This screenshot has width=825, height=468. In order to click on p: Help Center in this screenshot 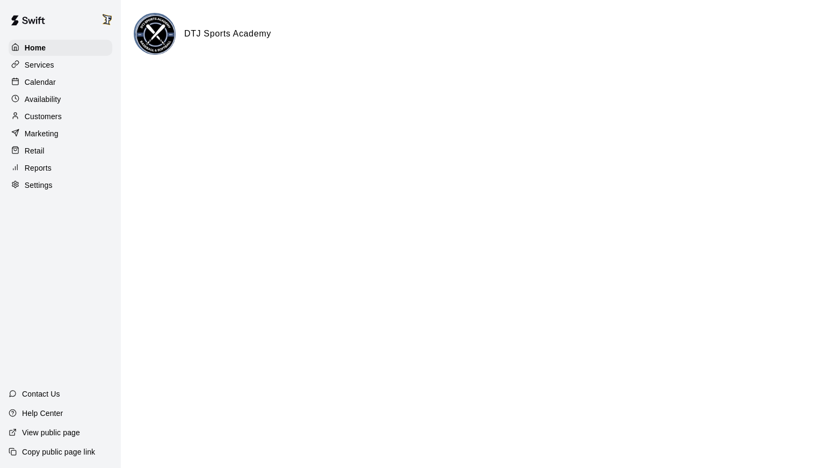, I will do `click(42, 413)`.